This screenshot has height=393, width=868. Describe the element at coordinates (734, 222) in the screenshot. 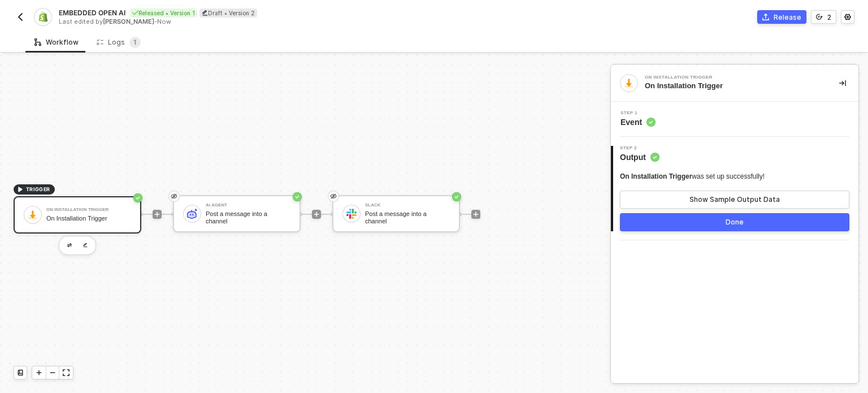

I see `div: Done` at that location.